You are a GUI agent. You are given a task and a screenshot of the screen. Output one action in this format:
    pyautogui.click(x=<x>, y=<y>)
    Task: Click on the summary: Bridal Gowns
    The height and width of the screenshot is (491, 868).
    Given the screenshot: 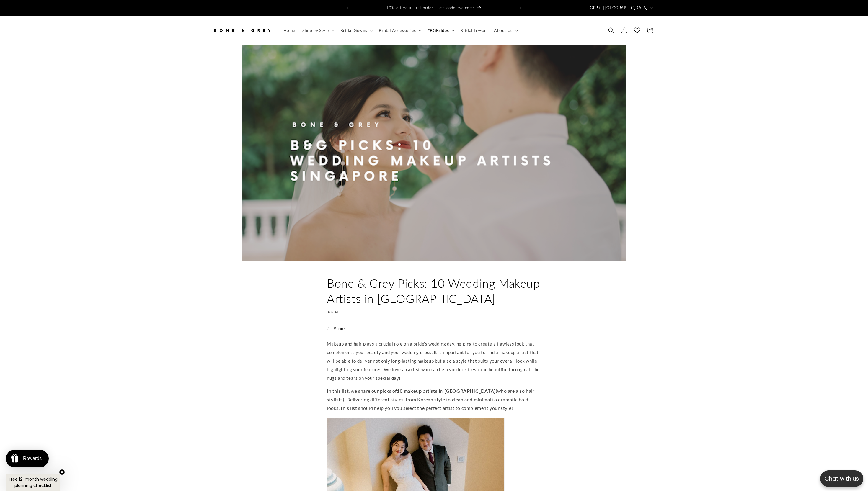 What is the action you would take?
    pyautogui.click(x=356, y=30)
    